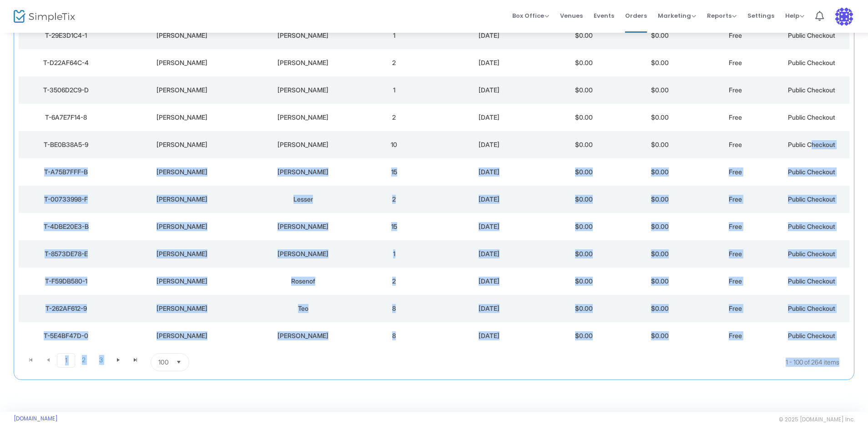 The image size is (868, 430). What do you see at coordinates (303, 172) in the screenshot?
I see `div: Freilich` at bounding box center [303, 172].